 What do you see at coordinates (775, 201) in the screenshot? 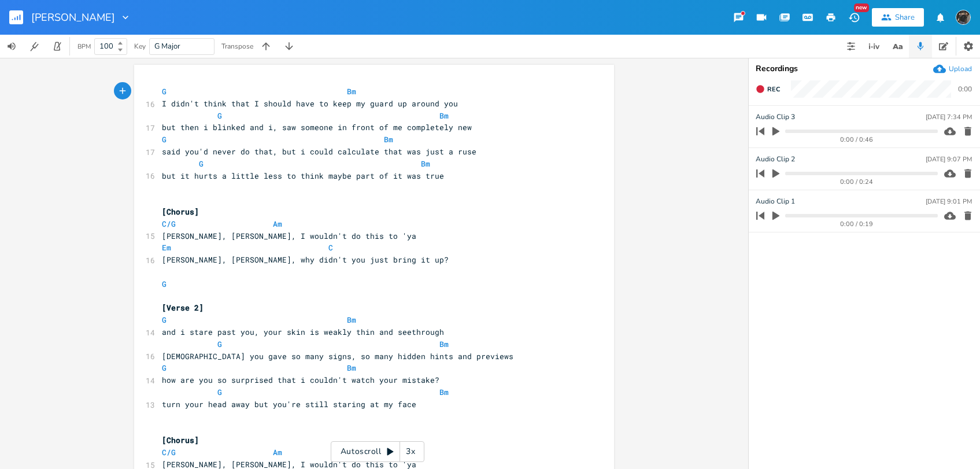
I see `span: Audio Clip 1` at bounding box center [775, 201].